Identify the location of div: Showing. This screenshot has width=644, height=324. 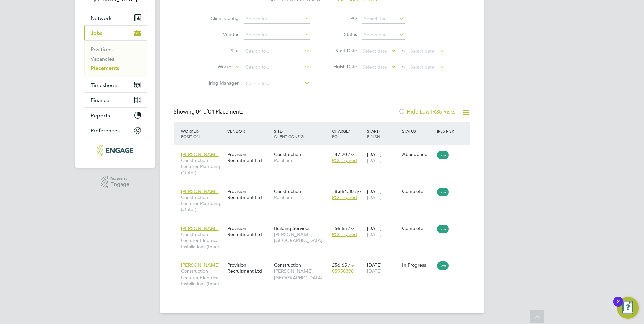
(209, 112).